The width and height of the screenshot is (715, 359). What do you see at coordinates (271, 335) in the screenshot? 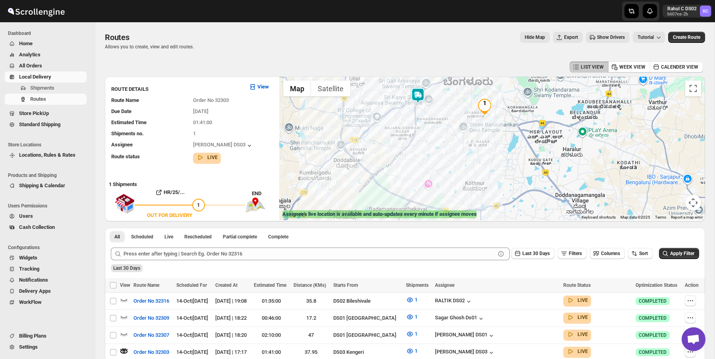
I see `div: 02:10:00` at bounding box center [271, 335].